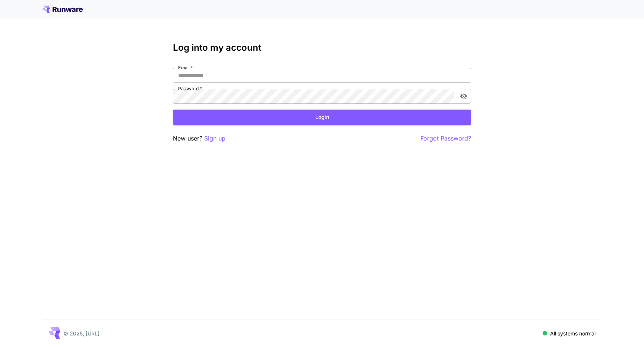 This screenshot has width=644, height=347. I want to click on label: Email, so click(185, 68).